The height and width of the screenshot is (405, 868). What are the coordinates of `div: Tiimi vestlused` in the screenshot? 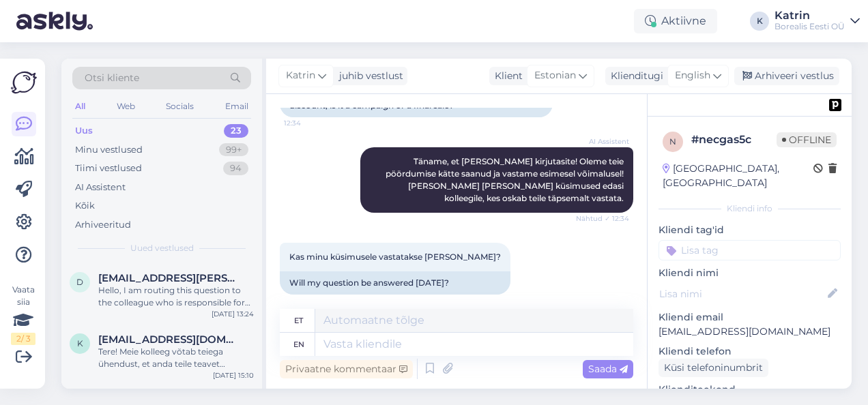 It's located at (108, 168).